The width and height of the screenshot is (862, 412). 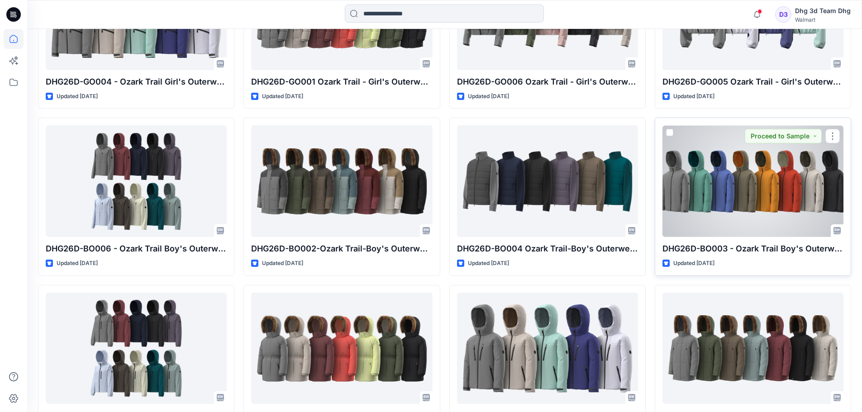 I want to click on p: DHG26D-BO006 - Ozark Trail Boy's Outerwear - Softshell V2, so click(x=136, y=249).